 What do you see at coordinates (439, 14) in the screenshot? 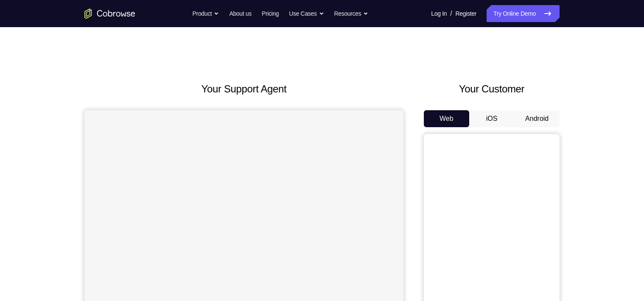
I see `a: Log In` at bounding box center [439, 14].